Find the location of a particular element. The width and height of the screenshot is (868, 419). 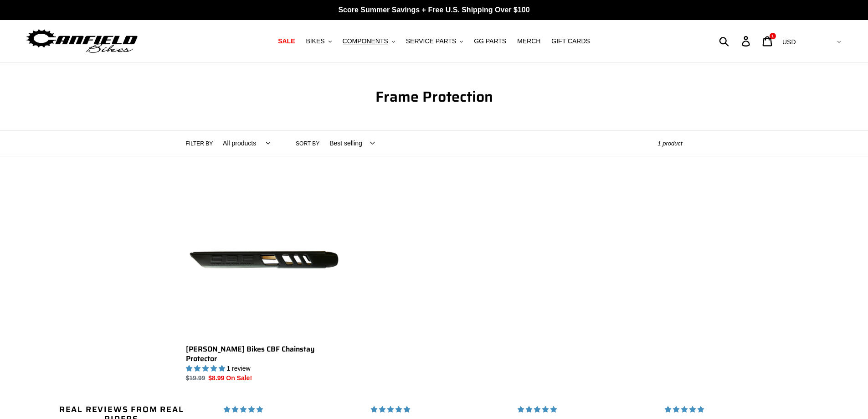

span: GG PARTS is located at coordinates (490, 41).